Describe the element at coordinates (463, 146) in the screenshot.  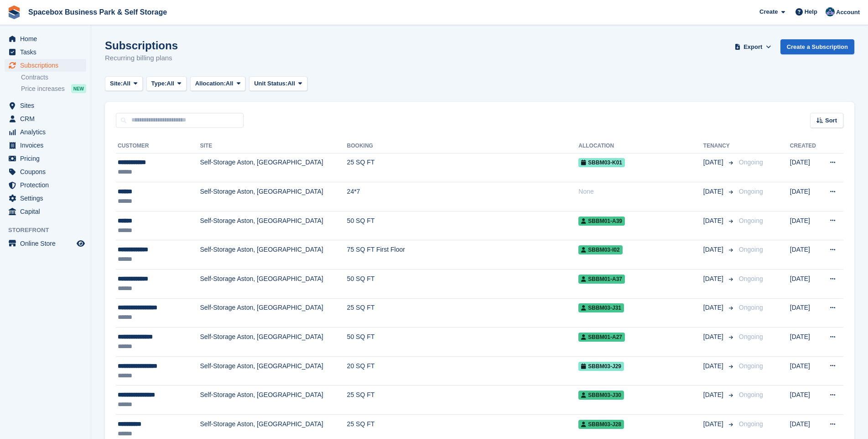
I see `th: Booking` at that location.